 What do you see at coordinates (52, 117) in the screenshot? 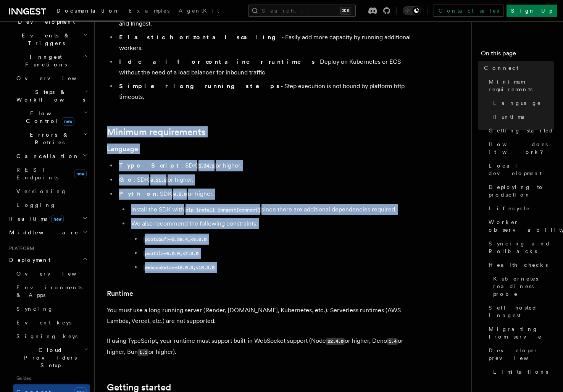
I see `button: Flow Controlnew` at bounding box center [52, 117].